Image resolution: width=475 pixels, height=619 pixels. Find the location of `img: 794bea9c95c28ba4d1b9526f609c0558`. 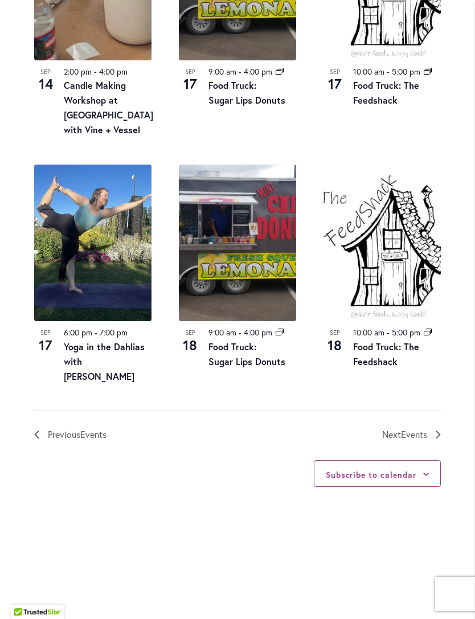

img: 794bea9c95c28ba4d1b9526f609c0558 is located at coordinates (93, 243).